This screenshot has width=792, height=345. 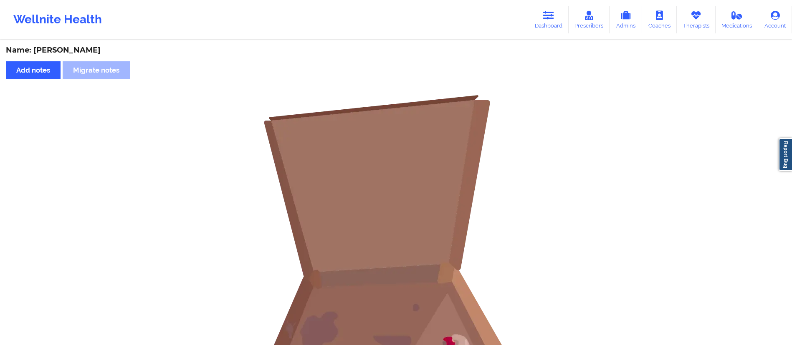 I want to click on a: Admins, so click(x=626, y=20).